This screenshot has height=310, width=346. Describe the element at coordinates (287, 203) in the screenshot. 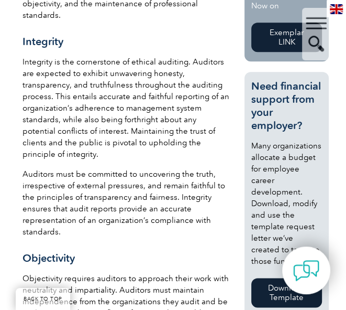

I see `p: Many organizations allocate a budget for employee career development. Download, modify and use th...` at that location.